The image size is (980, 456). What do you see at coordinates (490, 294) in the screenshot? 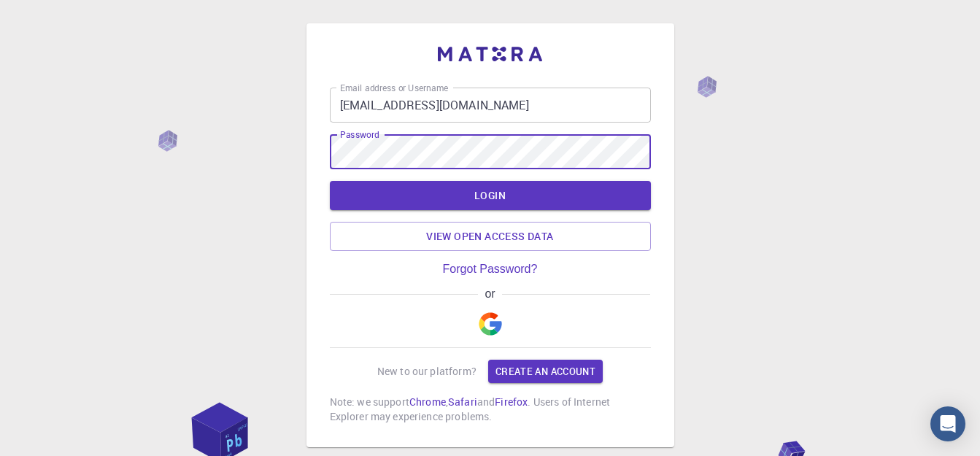
I see `span: or` at bounding box center [490, 294].